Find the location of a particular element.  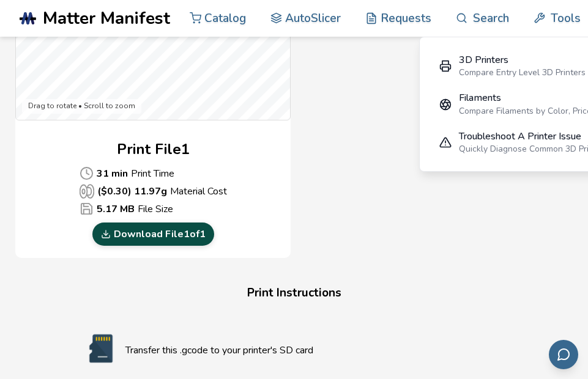

div: Drag to rotate • Scroll to zoom is located at coordinates (81, 106).